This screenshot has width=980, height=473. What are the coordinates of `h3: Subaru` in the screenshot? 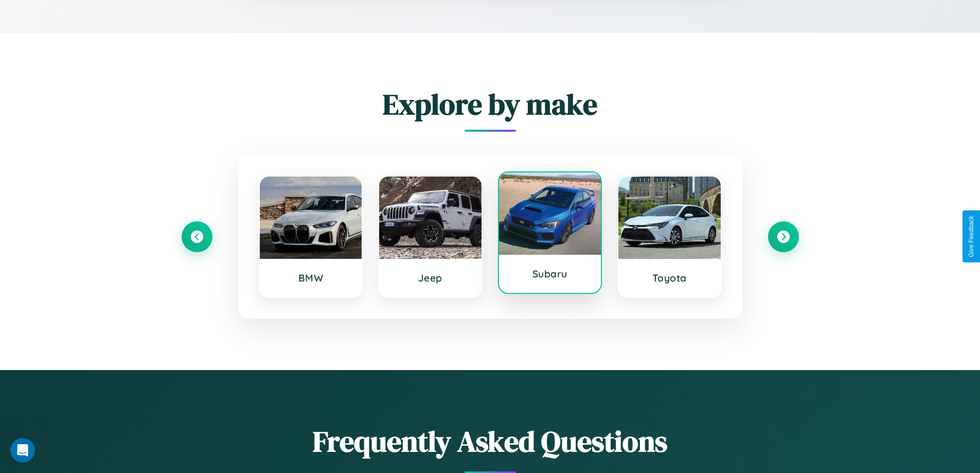 It's located at (550, 274).